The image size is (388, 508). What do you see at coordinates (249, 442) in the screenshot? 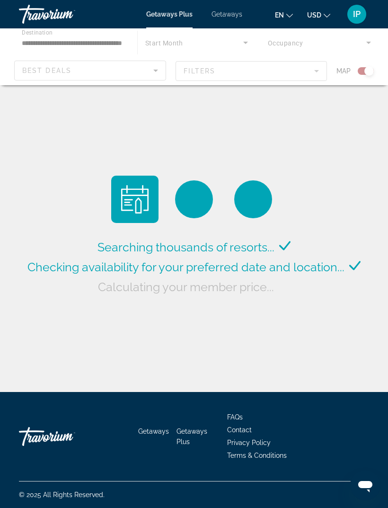
I see `a: Privacy Policy` at bounding box center [249, 442].